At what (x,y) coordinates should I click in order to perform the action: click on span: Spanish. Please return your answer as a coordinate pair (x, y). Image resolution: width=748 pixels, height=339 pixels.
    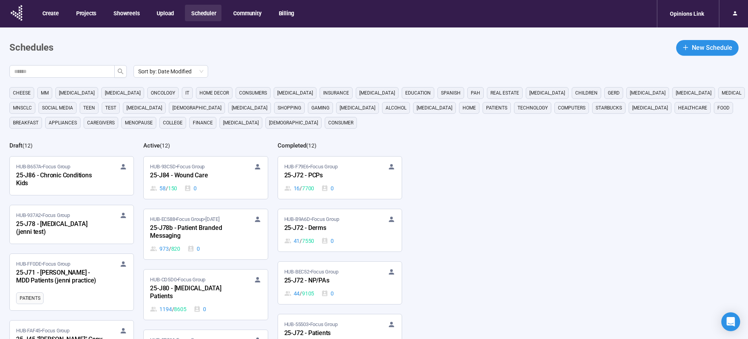
    Looking at the image, I should click on (451, 93).